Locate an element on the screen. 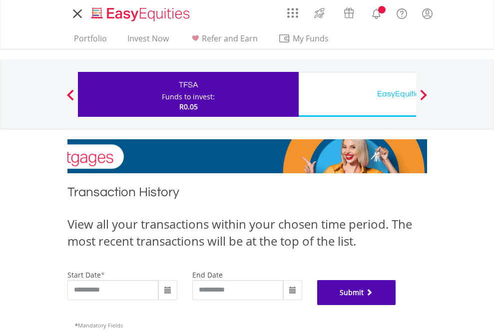 This screenshot has width=494, height=335. a: Vouchers is located at coordinates (348, 11).